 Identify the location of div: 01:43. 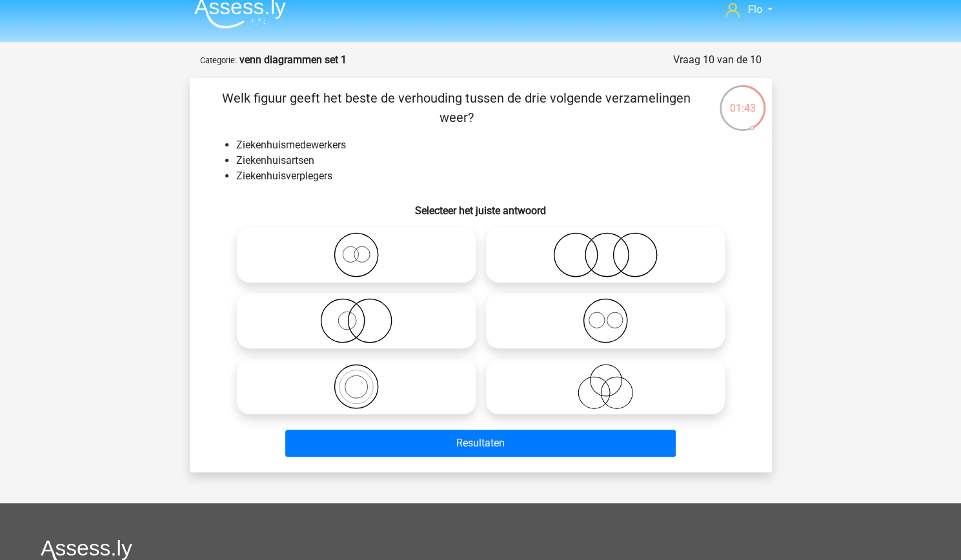
(742, 100).